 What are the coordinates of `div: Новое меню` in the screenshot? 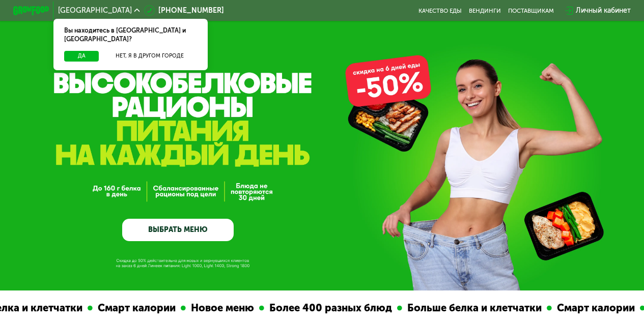 It's located at (222, 308).